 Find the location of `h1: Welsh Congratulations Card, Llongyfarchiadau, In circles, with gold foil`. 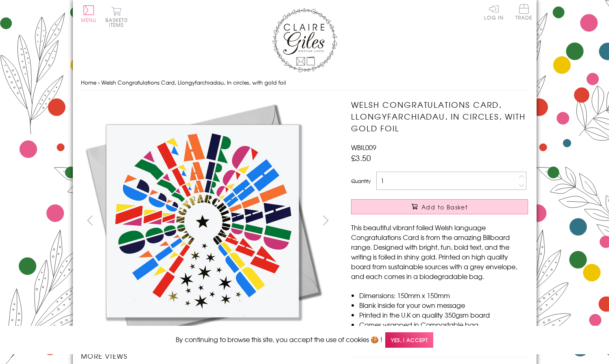

h1: Welsh Congratulations Card, Llongyfarchiadau, In circles, with gold foil is located at coordinates (439, 116).